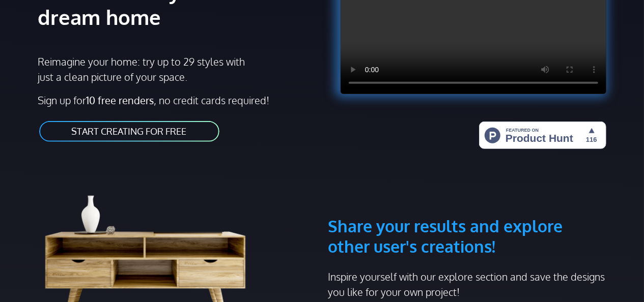 The image size is (644, 302). Describe the element at coordinates (467, 212) in the screenshot. I see `h3: Share your results and explore other user's creations!` at that location.